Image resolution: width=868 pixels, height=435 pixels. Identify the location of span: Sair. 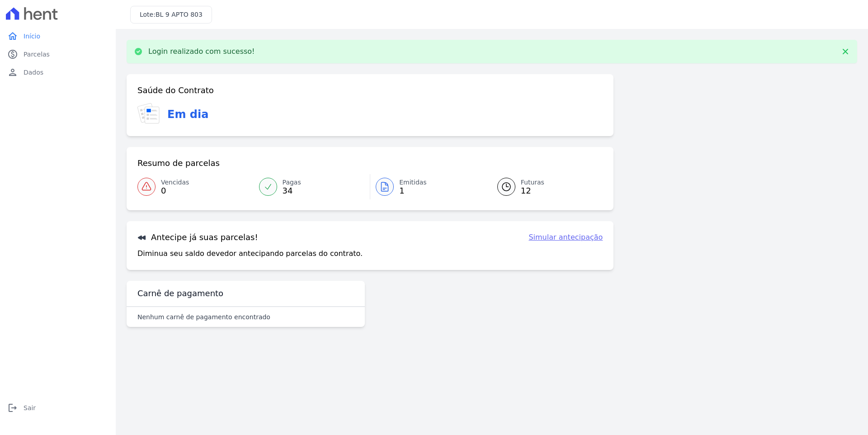
(30, 408).